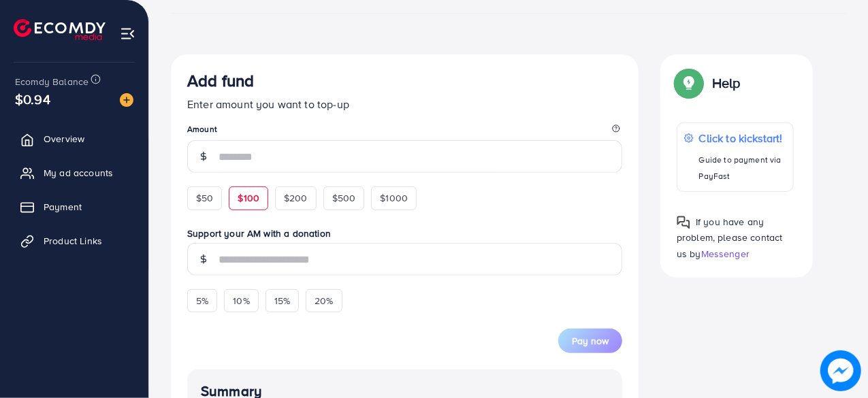 The image size is (868, 398). I want to click on label: Support your AM with a donation, so click(404, 233).